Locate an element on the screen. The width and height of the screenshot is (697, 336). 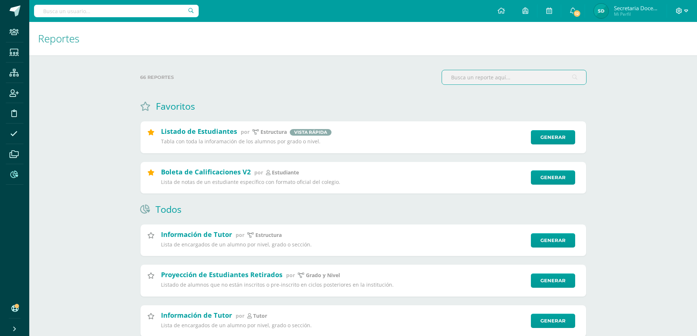
h1: Todos is located at coordinates (168, 209).